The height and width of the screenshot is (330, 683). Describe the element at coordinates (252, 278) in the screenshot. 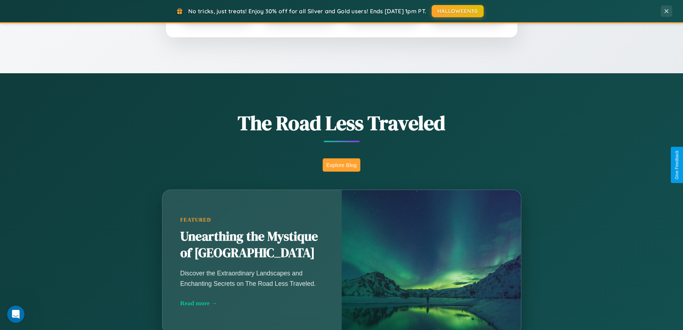

I see `p: Discover the Extraordinary Landscapes and Enchanting Secrets on The Road Less Traveled.` at that location.